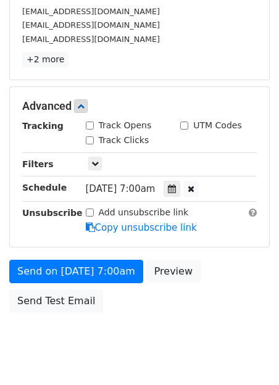  Describe the element at coordinates (139, 106) in the screenshot. I see `h5: Advanced` at that location.